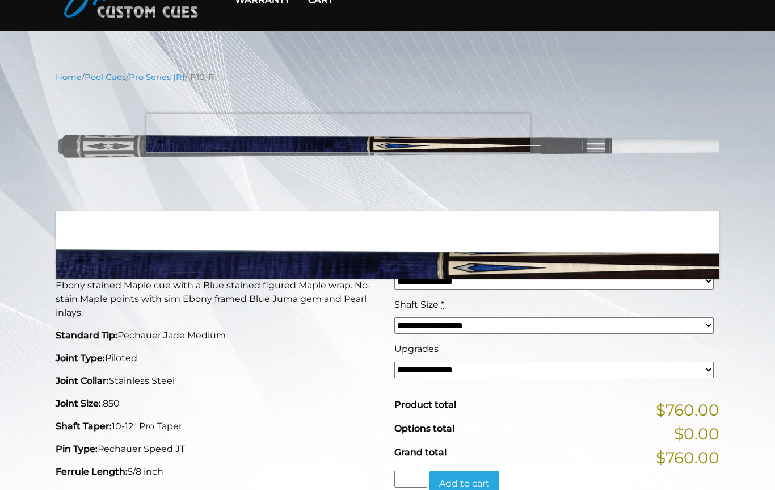 The width and height of the screenshot is (775, 490). I want to click on p: 5/8 inch, so click(218, 471).